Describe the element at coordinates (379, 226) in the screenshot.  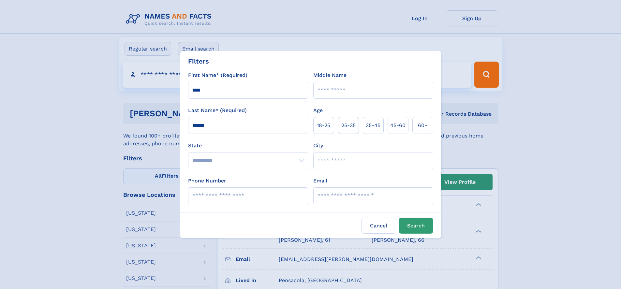
I see `label: Cancel` at that location.